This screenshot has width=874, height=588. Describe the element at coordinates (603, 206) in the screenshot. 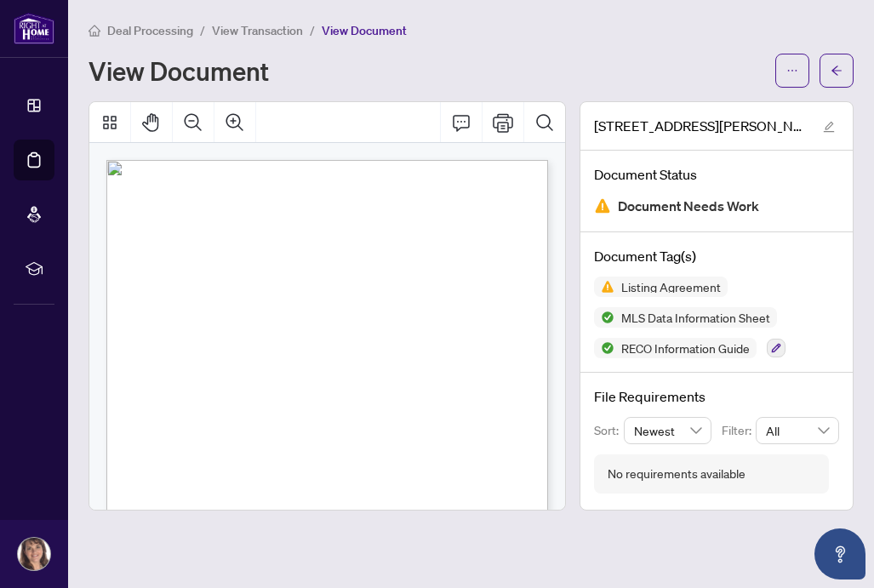

I see `img: Document Status` at that location.